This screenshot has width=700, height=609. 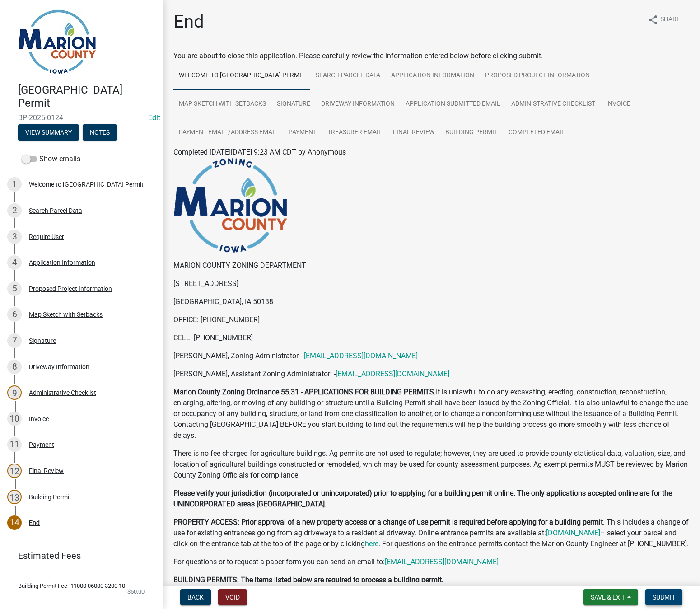 What do you see at coordinates (15, 419) in the screenshot?
I see `div: 10` at bounding box center [15, 419].